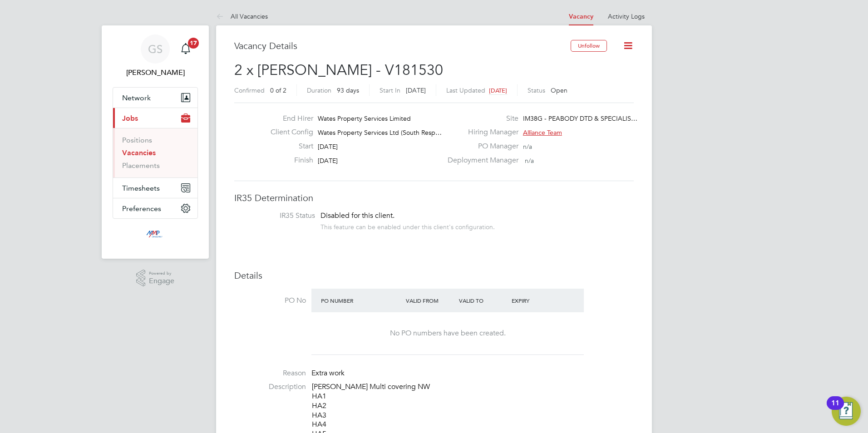 This screenshot has width=868, height=433. What do you see at coordinates (835, 409) in the screenshot?
I see `div: 11` at bounding box center [835, 409].